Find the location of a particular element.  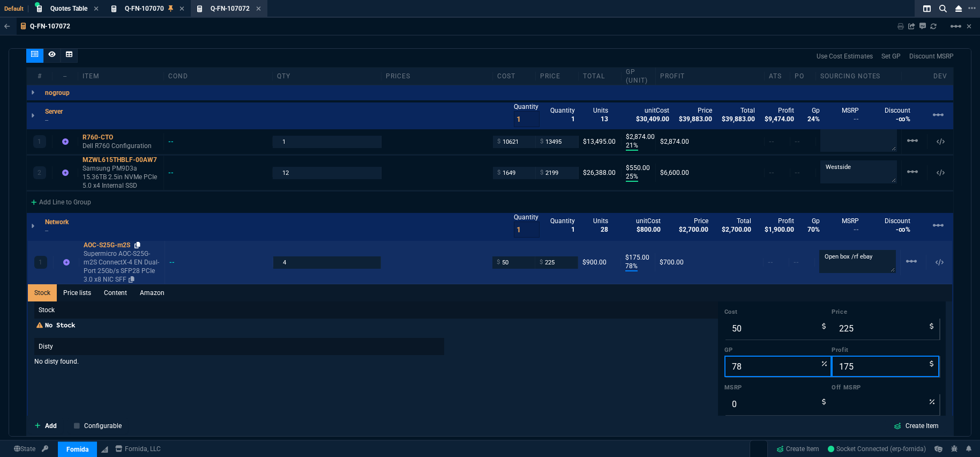

nx-icon: Search is located at coordinates (943, 8).